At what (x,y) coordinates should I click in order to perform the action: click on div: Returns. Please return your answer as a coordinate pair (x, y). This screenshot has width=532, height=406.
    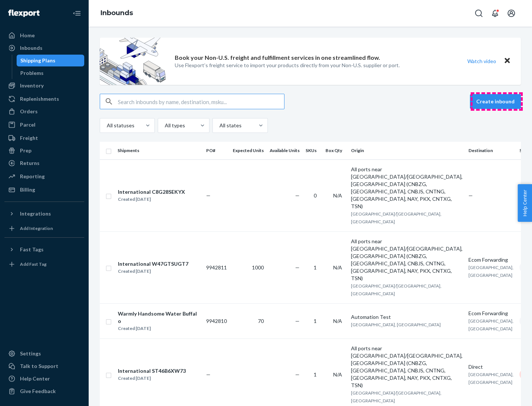
    Looking at the image, I should click on (29, 163).